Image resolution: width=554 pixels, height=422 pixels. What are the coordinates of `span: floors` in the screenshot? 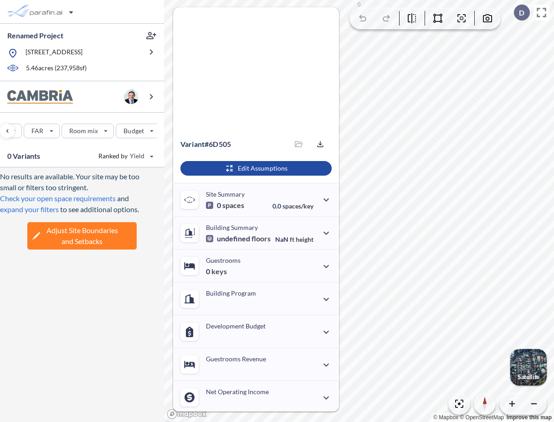 It's located at (261, 238).